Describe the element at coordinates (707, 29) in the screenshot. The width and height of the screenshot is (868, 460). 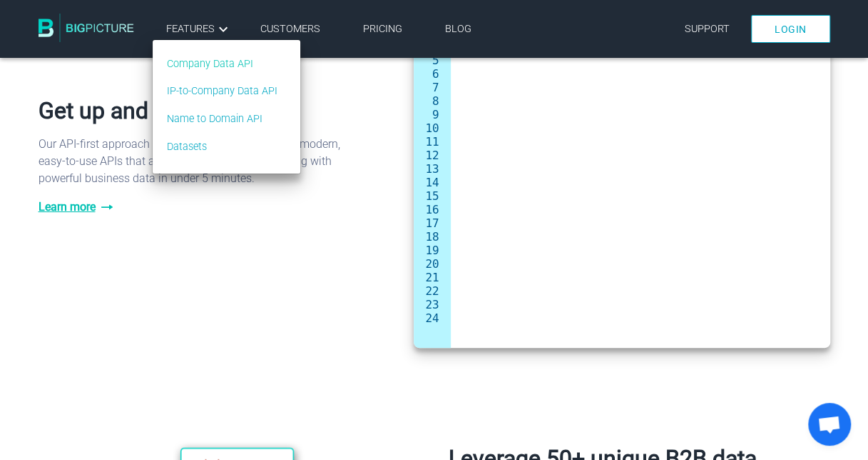
I see `a: Support` at that location.